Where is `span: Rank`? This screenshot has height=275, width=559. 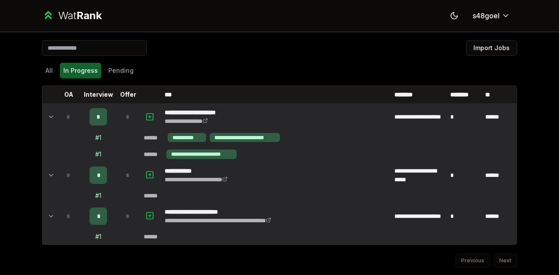
span: Rank is located at coordinates (89, 15).